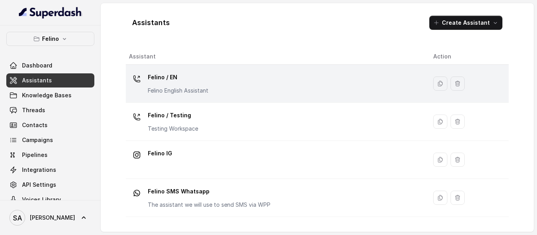 Image resolution: width=537 pixels, height=235 pixels. What do you see at coordinates (467, 57) in the screenshot?
I see `th: Action` at bounding box center [467, 57].